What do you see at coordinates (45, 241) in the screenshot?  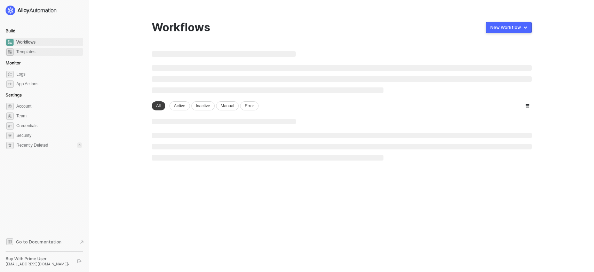 I see `a: Knowledge Base` at bounding box center [45, 241].